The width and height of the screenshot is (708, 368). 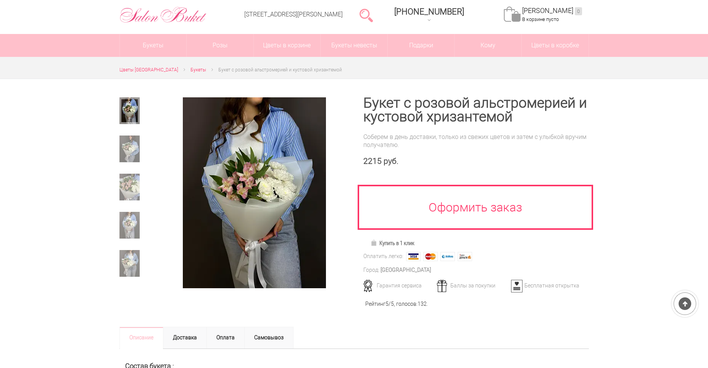 I want to click on img: Яндекс Деньги, so click(x=465, y=257).